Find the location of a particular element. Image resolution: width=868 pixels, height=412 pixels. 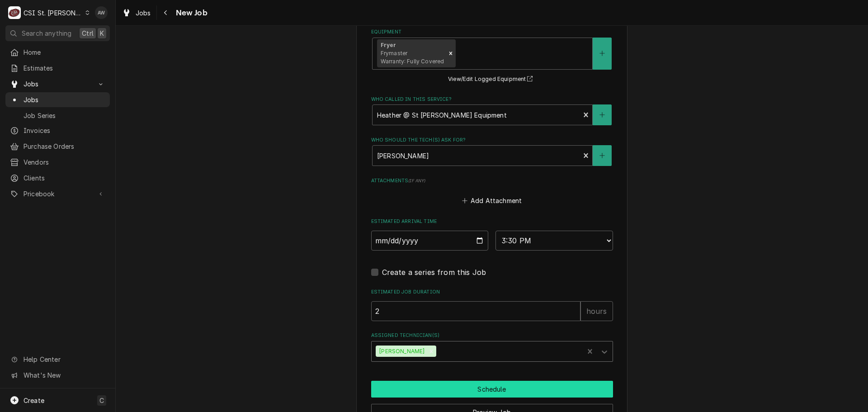

span: Help Center is located at coordinates (64, 359).